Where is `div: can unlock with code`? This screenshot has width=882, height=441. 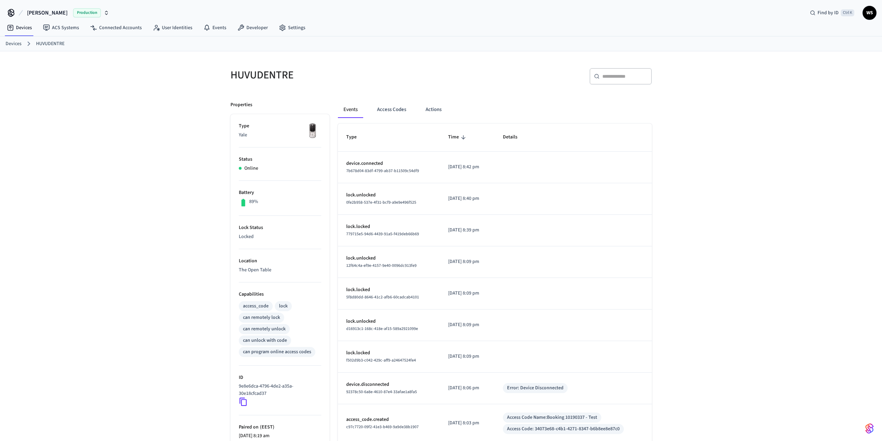 div: can unlock with code is located at coordinates (265, 340).